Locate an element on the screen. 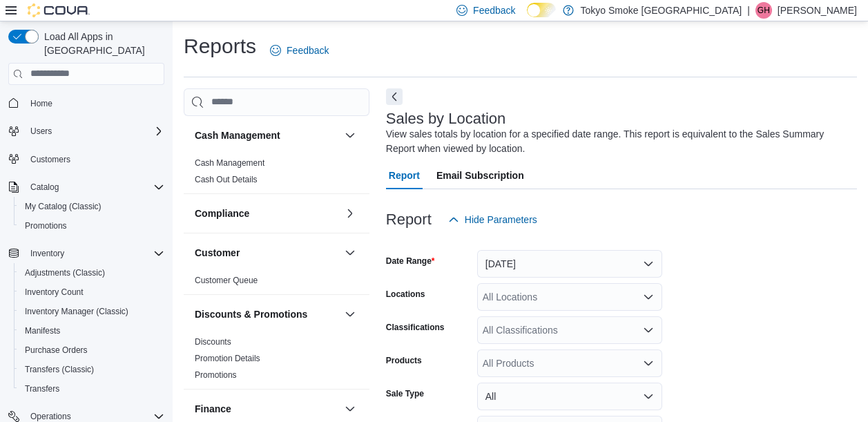  span: Report is located at coordinates (404, 175).